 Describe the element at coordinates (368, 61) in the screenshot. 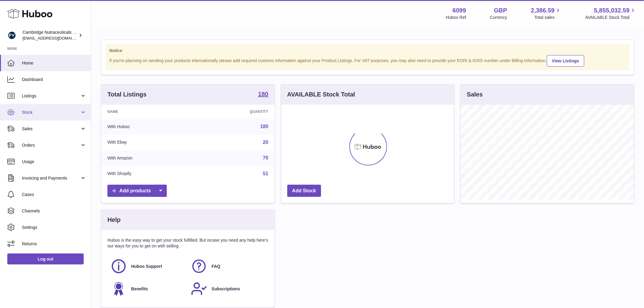

I see `div: If you're planning on sending your products internationally please add required customs informati...` at that location.